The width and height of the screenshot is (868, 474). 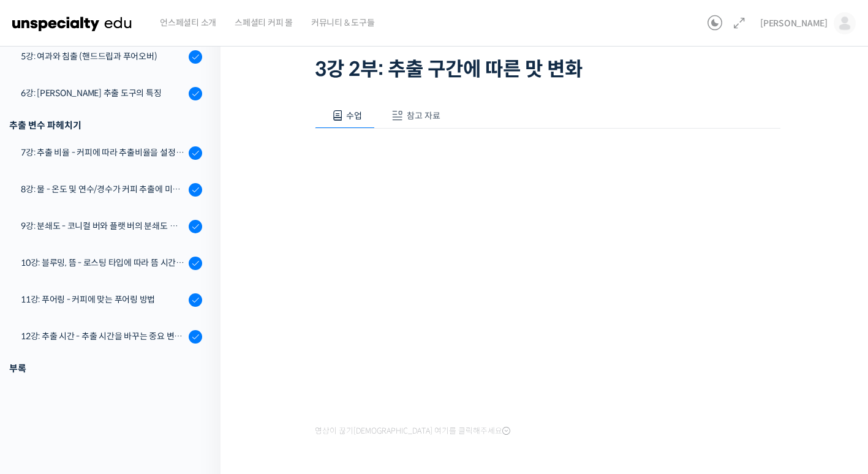 I want to click on div: 11강: 푸어링 - 커피에 맞는 푸어링 방법, so click(x=103, y=299).